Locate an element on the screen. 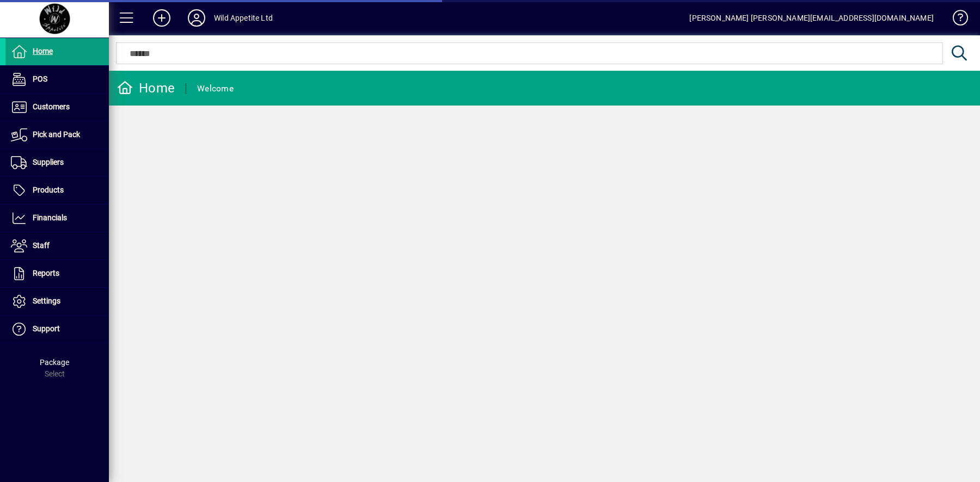  a: Staff is located at coordinates (57, 246).